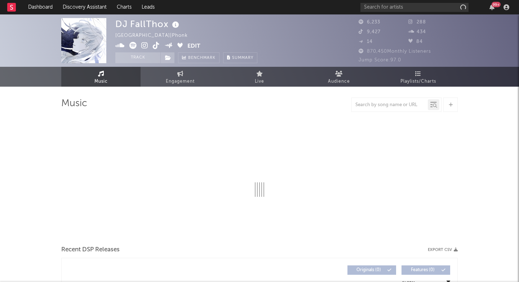 This screenshot has width=519, height=282. What do you see at coordinates (339, 76) in the screenshot?
I see `a: Audience` at bounding box center [339, 76].